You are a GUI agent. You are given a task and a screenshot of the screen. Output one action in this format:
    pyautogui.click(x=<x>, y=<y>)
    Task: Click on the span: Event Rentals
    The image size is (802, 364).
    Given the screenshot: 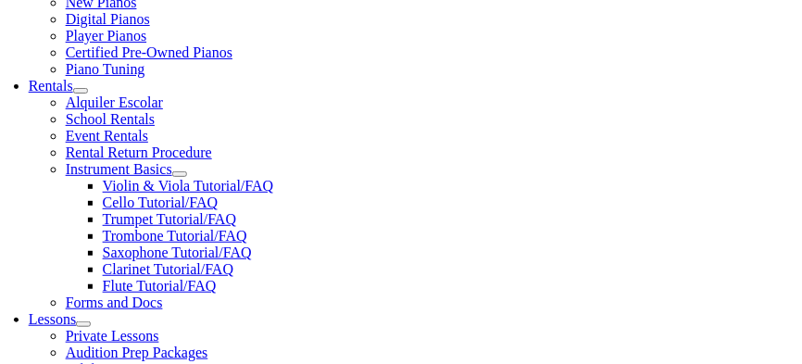 What is the action you would take?
    pyautogui.click(x=107, y=135)
    